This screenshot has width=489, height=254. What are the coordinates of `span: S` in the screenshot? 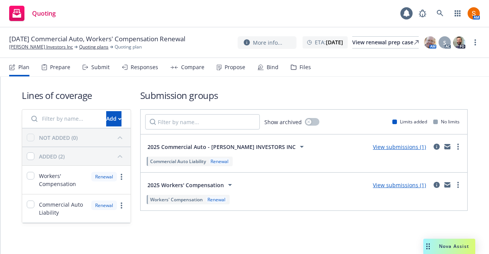 It's located at (445, 42).